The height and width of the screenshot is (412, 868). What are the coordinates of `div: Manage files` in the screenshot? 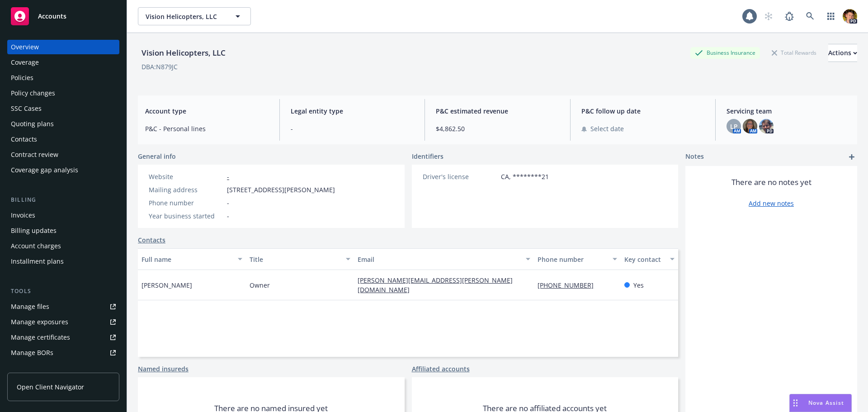 It's located at (30, 307).